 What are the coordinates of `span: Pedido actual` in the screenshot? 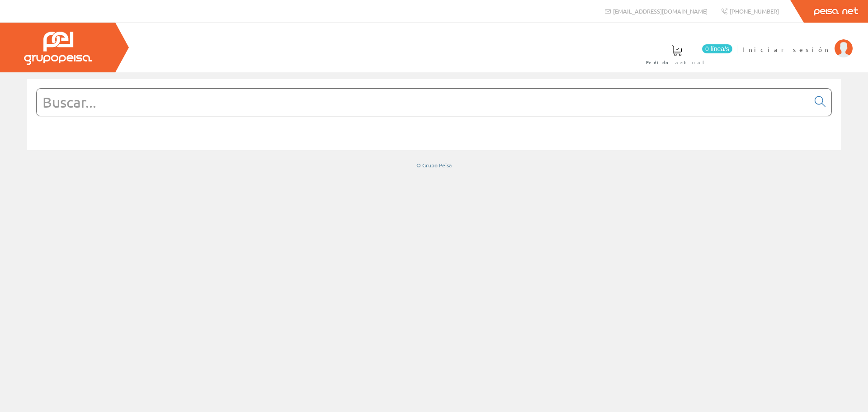 It's located at (677, 62).